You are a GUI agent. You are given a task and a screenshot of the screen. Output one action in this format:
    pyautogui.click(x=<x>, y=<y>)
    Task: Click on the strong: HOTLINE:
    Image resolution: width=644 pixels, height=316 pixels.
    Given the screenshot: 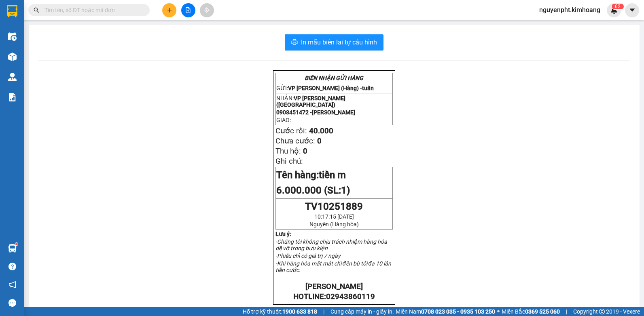 What is the action you would take?
    pyautogui.click(x=334, y=297)
    